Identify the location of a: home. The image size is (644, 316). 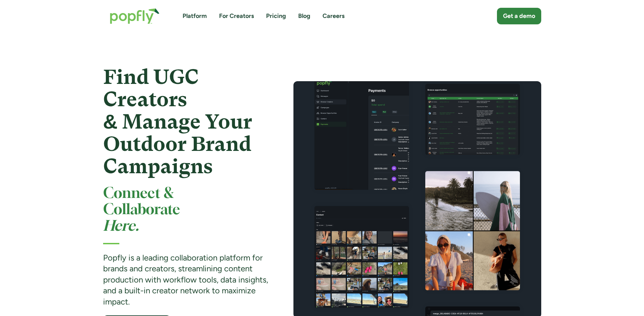
(134, 16).